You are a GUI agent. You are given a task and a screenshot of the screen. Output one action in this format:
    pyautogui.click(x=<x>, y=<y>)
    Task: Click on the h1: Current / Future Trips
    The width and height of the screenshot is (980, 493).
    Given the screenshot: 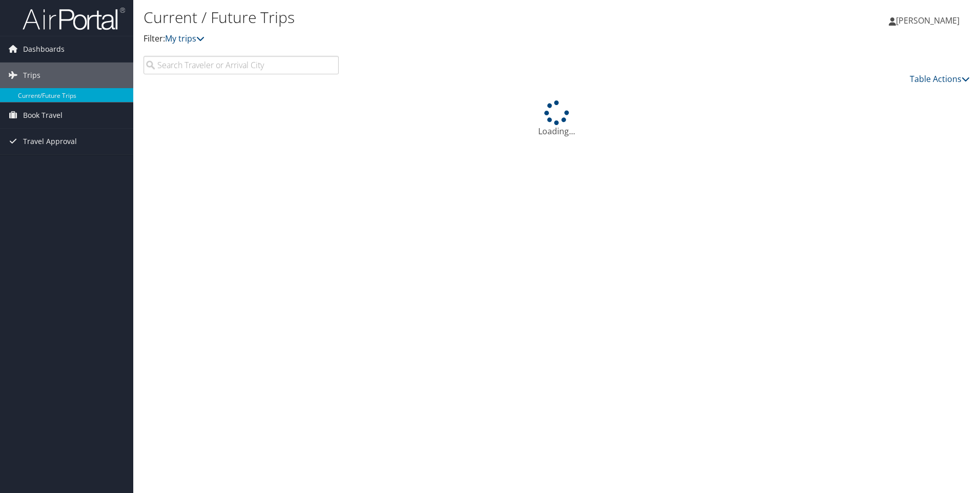 What is the action you would take?
    pyautogui.click(x=419, y=18)
    